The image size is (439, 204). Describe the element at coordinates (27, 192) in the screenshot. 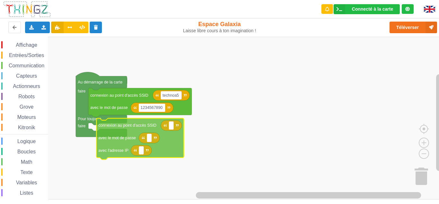

I see `span: Listes` at that location.